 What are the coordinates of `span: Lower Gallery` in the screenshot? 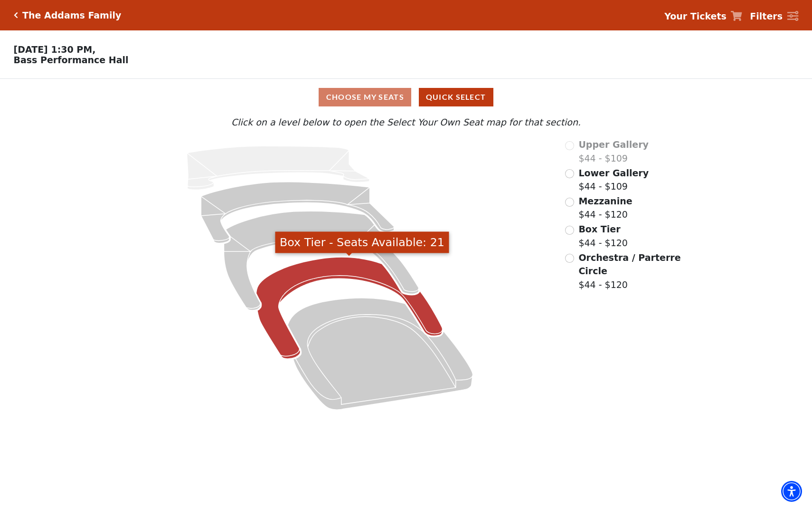 It's located at (614, 173).